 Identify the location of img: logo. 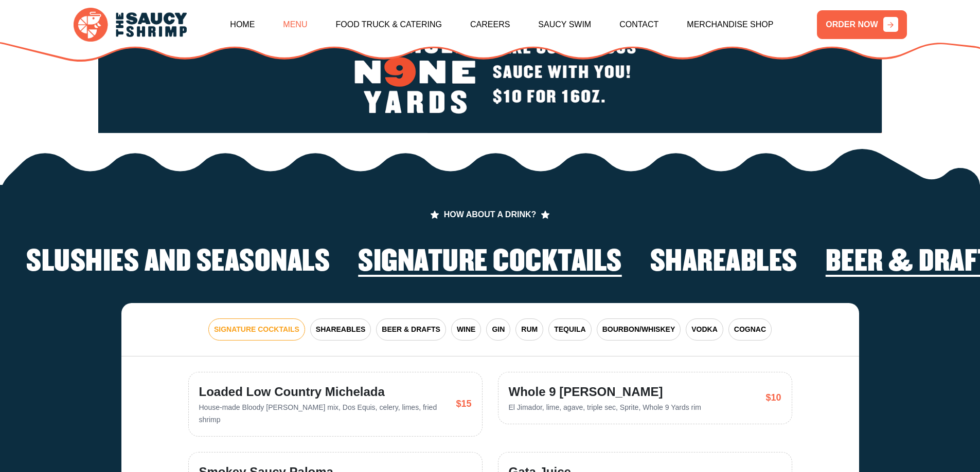
(130, 25).